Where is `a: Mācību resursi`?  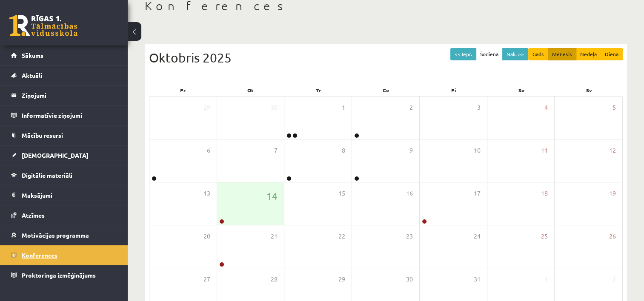 a: Mācību resursi is located at coordinates (64, 135).